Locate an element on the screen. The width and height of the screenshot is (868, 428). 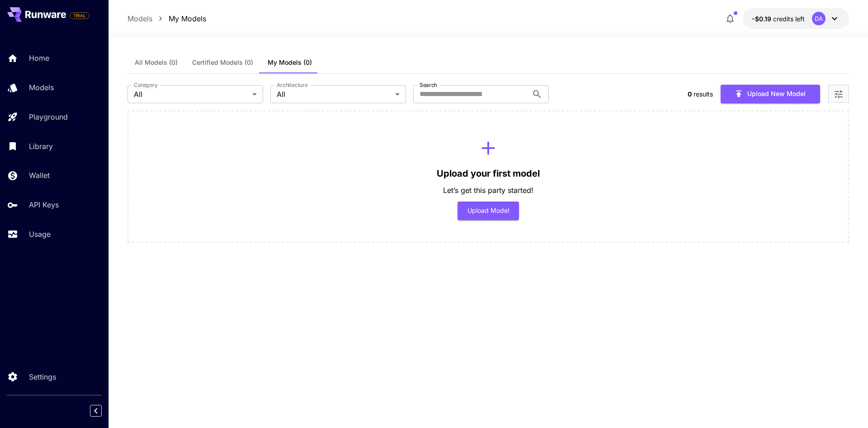
p: Playground is located at coordinates (48, 117).